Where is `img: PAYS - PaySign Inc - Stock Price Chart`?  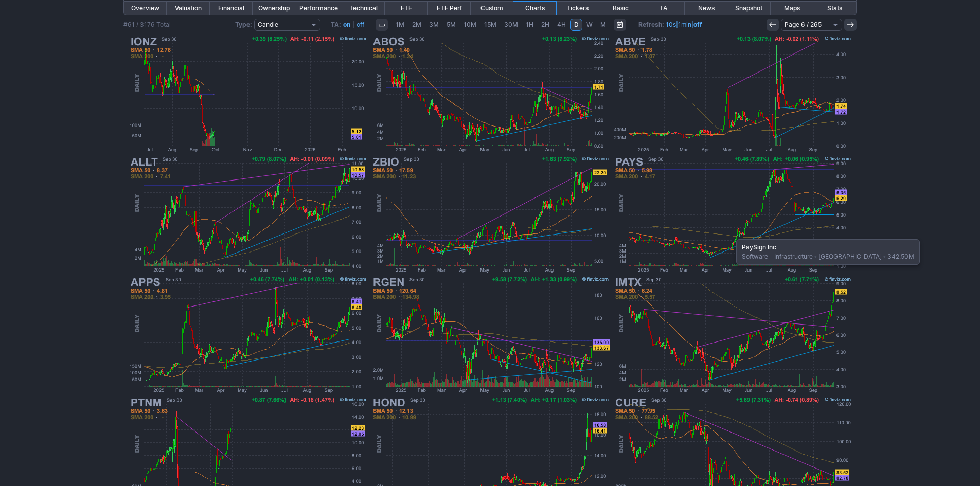 img: PAYS - PaySign Inc - Stock Price Chart is located at coordinates (733, 214).